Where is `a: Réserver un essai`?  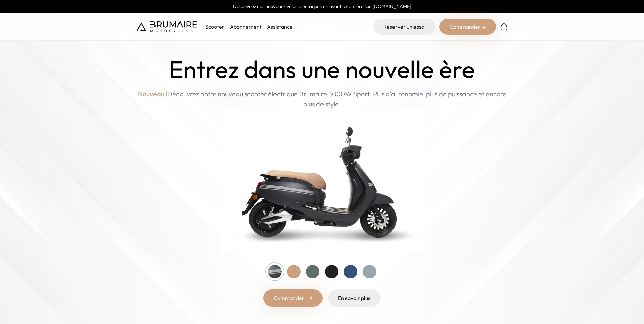 a: Réserver un essai is located at coordinates (404, 27).